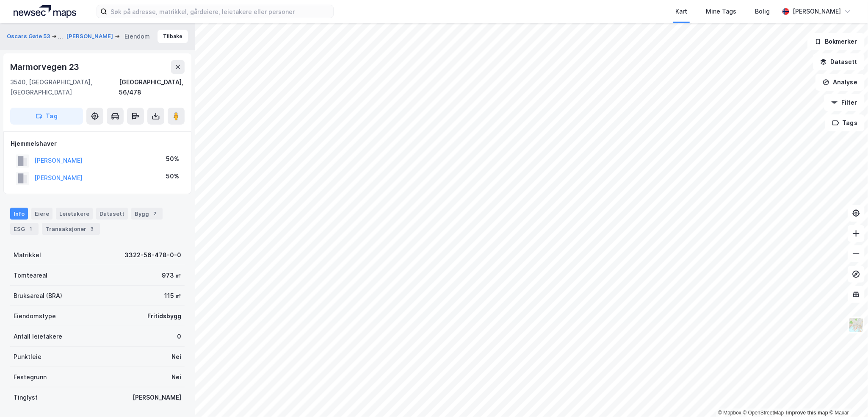 This screenshot has width=868, height=417. Describe the element at coordinates (71, 229) in the screenshot. I see `div: Transaksjoner` at that location.